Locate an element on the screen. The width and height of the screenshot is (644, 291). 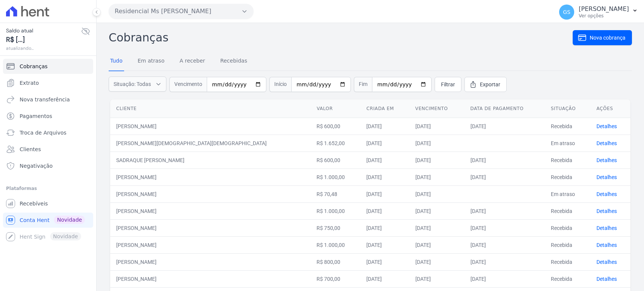
span: Filtrar is located at coordinates (448, 84).